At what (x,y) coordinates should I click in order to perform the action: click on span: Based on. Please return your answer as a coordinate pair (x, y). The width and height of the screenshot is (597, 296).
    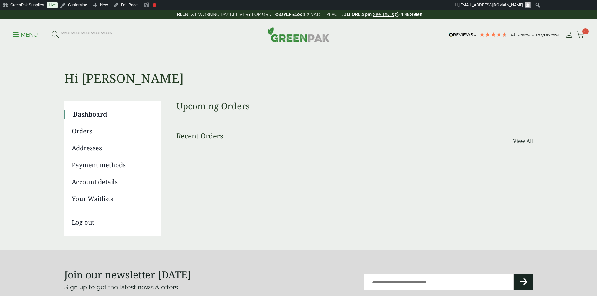
    Looking at the image, I should click on (527, 34).